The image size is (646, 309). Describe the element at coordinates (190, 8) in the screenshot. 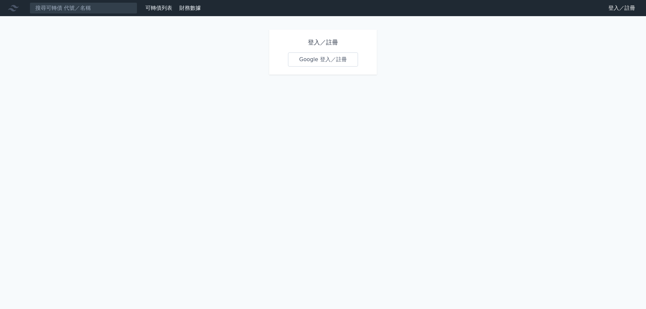

I see `a: 財務數據` at that location.